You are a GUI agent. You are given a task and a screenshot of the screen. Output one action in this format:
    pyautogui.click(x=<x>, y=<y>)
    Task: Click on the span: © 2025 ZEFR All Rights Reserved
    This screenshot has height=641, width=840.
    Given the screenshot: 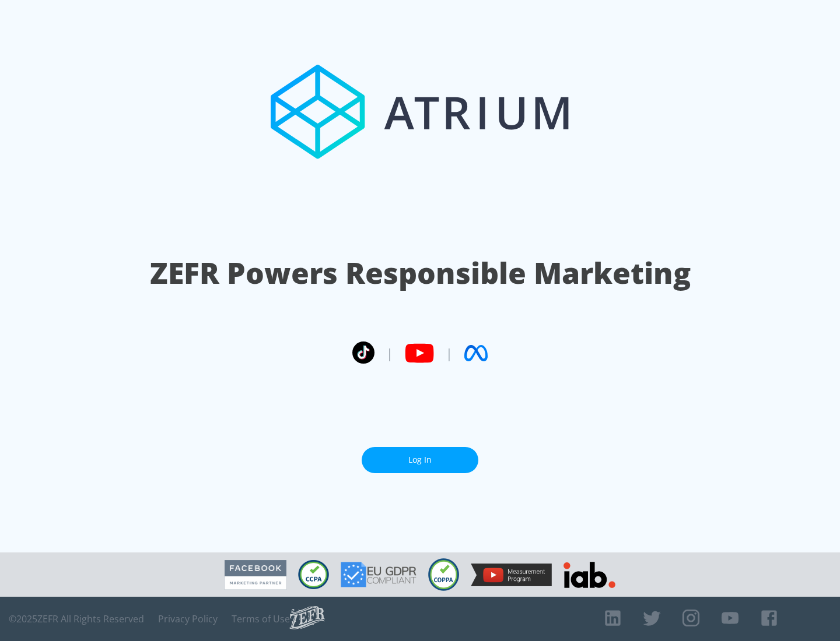 What is the action you would take?
    pyautogui.click(x=77, y=619)
    